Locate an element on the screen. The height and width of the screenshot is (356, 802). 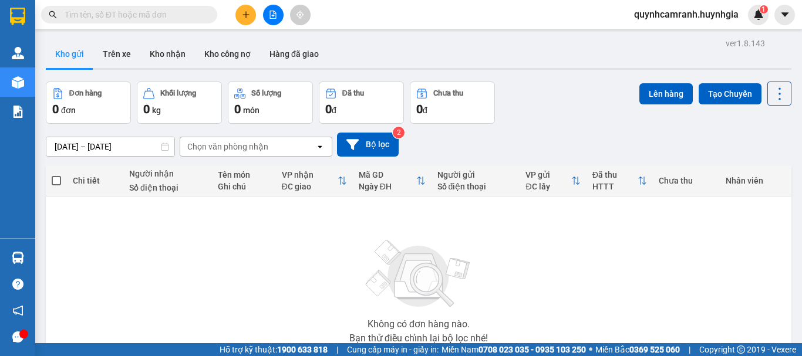
div: Chọn văn phòng nhận is located at coordinates (228, 147).